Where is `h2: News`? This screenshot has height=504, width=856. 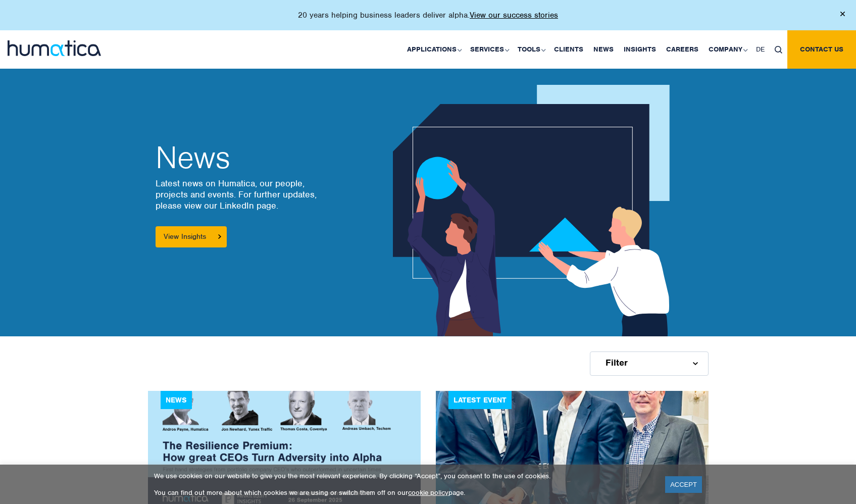 h2: News is located at coordinates (240, 158).